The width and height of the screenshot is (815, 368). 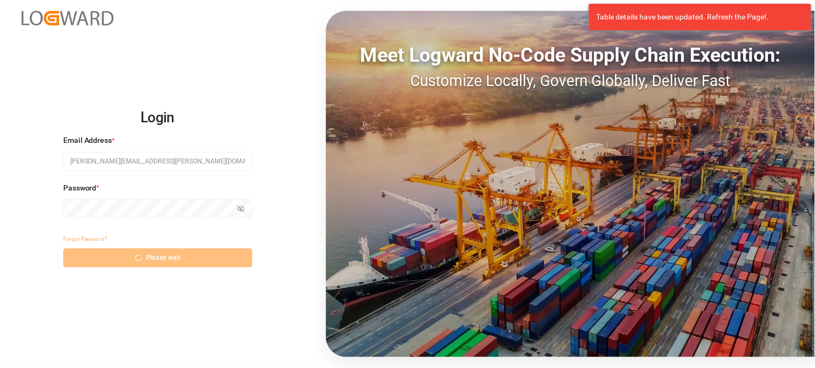 I want to click on span: Password, so click(x=80, y=188).